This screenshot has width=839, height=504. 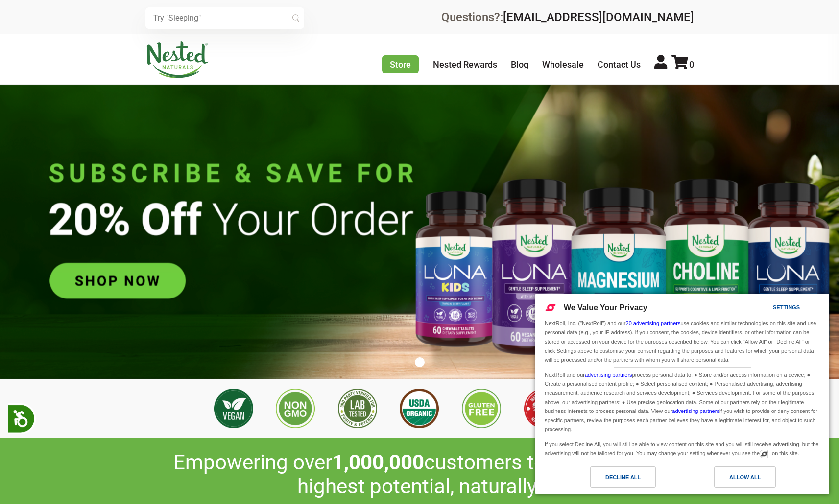 What do you see at coordinates (177, 59) in the screenshot?
I see `img: Nested Naturals` at bounding box center [177, 59].